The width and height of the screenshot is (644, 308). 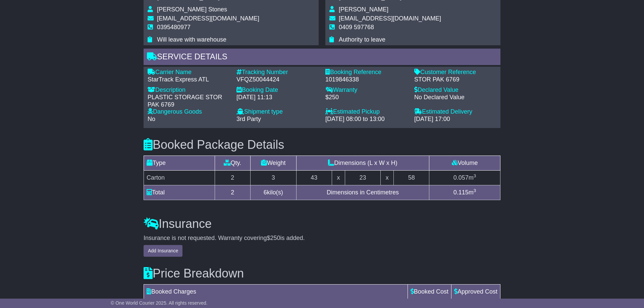 I want to click on div: Description, so click(x=189, y=90).